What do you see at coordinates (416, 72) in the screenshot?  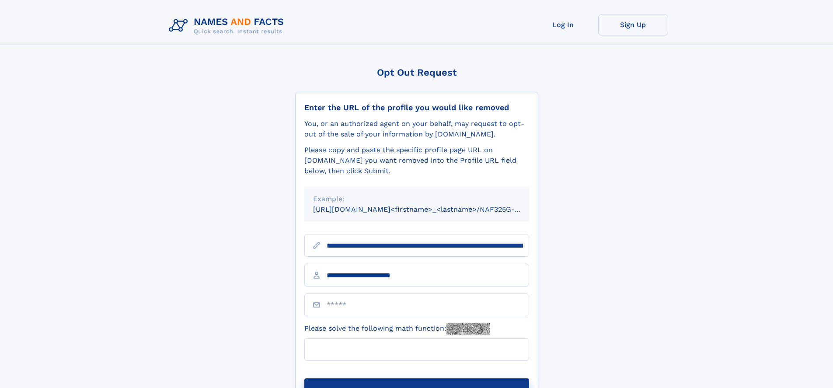 I see `div: Opt Out Request` at bounding box center [416, 72].